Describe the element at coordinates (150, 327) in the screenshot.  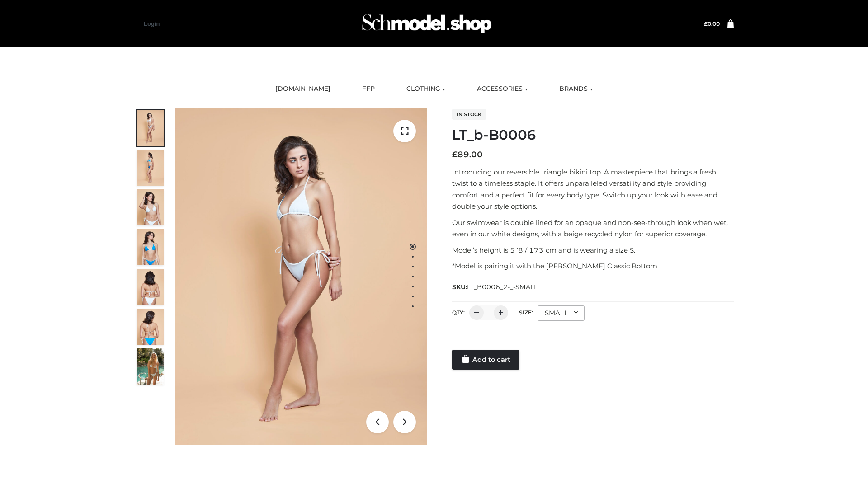
I see `img: ArielClassicBikiniTop_CloudNine_AzureSky_OW114ECO_8-scaled.jpg` at that location.